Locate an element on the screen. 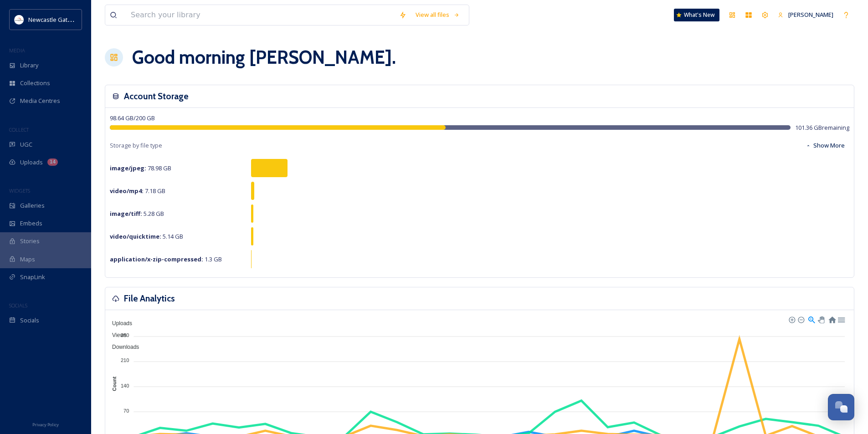 Image resolution: width=868 pixels, height=434 pixels. span: Media Centres is located at coordinates (40, 101).